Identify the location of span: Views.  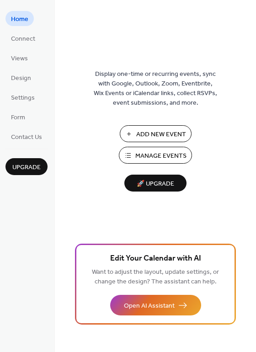
(19, 58).